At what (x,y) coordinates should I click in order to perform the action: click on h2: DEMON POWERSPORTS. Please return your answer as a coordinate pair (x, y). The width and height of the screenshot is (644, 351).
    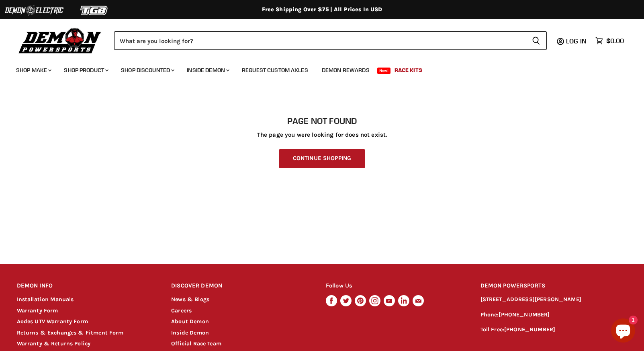
    Looking at the image, I should click on (554, 286).